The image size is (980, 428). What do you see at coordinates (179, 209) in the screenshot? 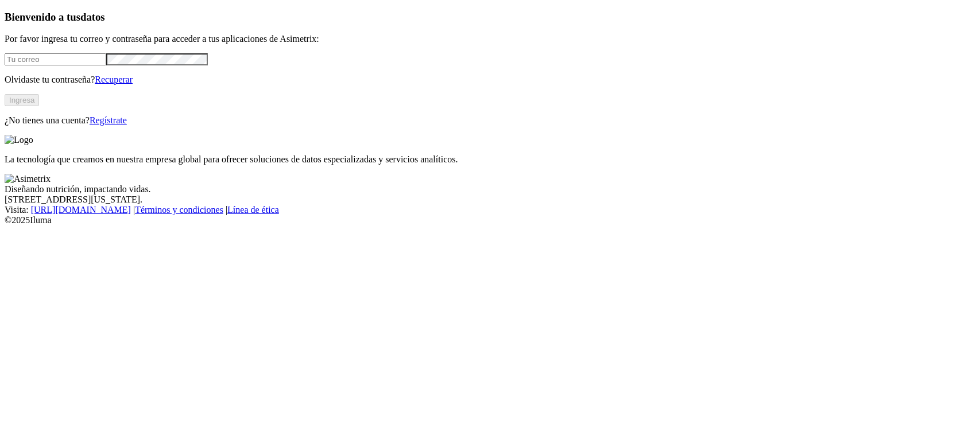
I see `a: Términos y condiciones` at bounding box center [179, 209].